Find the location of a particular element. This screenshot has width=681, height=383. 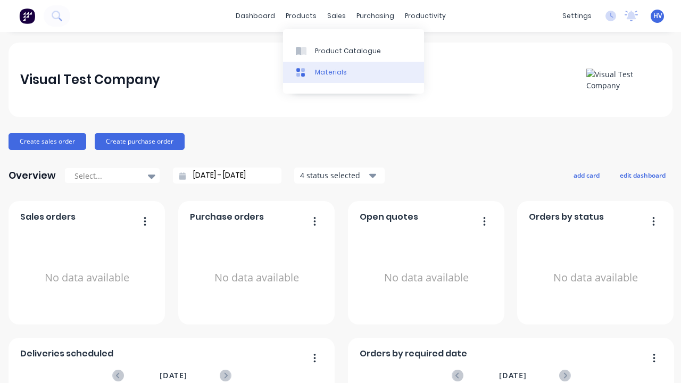

span: Deliveries scheduled is located at coordinates (66, 354).